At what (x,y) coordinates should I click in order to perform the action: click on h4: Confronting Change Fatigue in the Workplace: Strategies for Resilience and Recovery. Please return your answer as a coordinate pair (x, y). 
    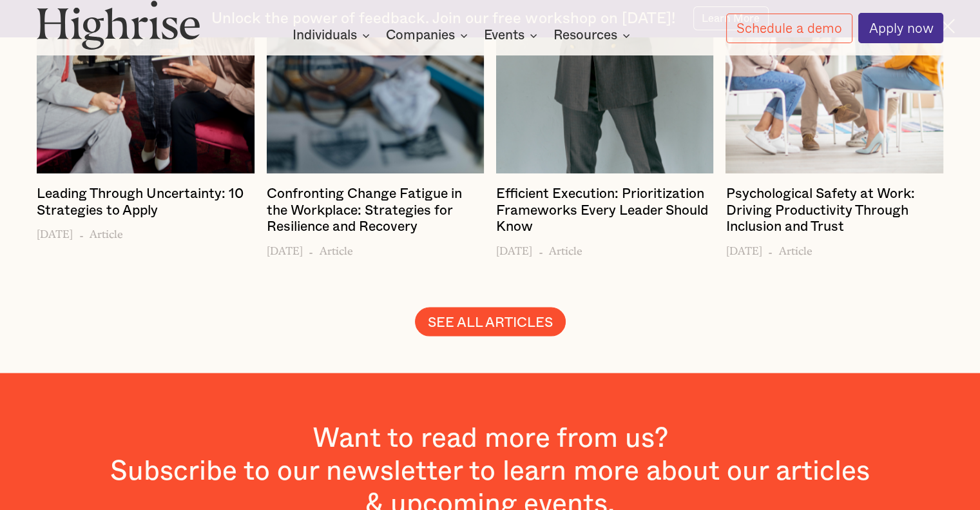
    Looking at the image, I should click on (375, 210).